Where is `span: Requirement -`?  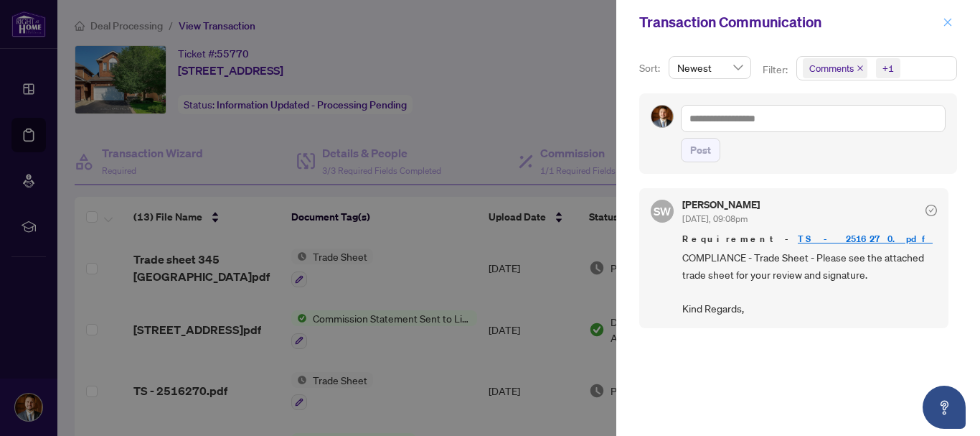 span: Requirement - is located at coordinates (809, 239).